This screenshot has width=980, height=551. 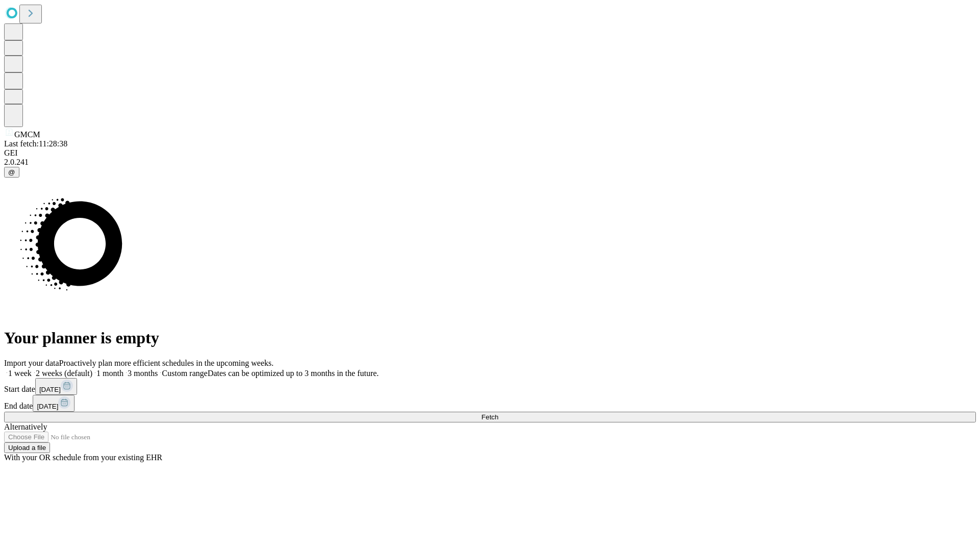 What do you see at coordinates (293, 373) in the screenshot?
I see `span: Dates can be optimized up to 3 months in the future.` at bounding box center [293, 373].